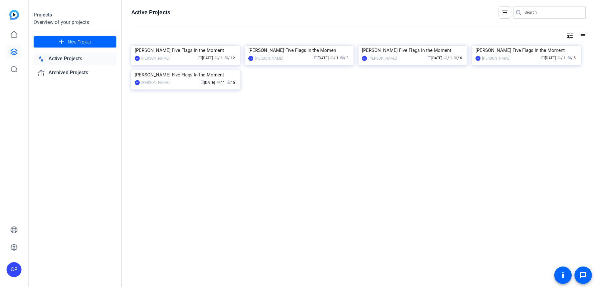 The width and height of the screenshot is (595, 287). Describe the element at coordinates (75, 73) in the screenshot. I see `a: Archived Projects` at that location.